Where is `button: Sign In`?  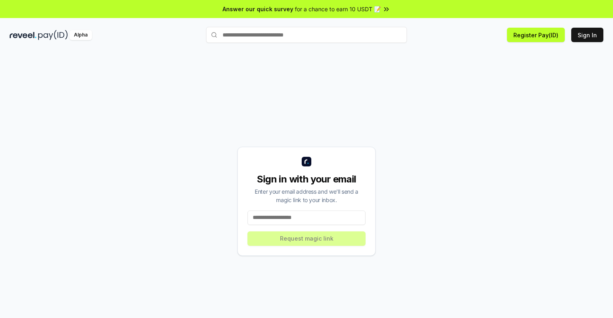
button: Sign In is located at coordinates (587, 35).